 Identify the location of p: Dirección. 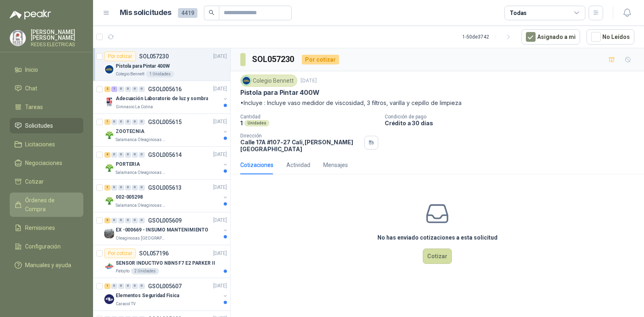
(300, 136).